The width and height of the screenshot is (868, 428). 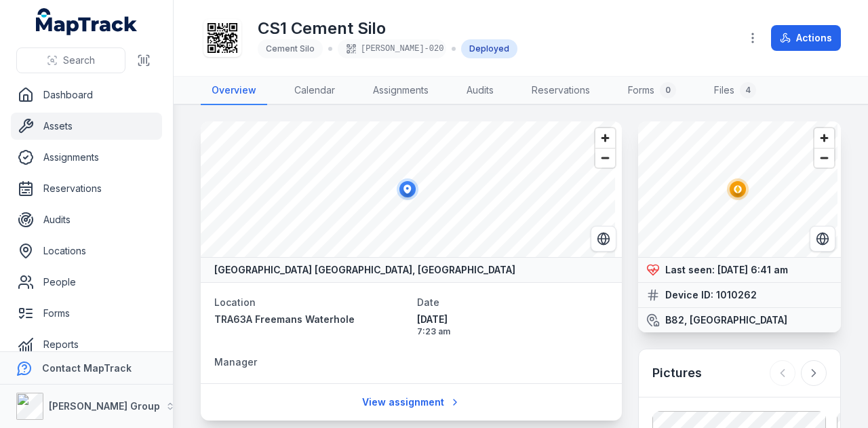 What do you see at coordinates (86, 345) in the screenshot?
I see `a: Reports` at bounding box center [86, 345].